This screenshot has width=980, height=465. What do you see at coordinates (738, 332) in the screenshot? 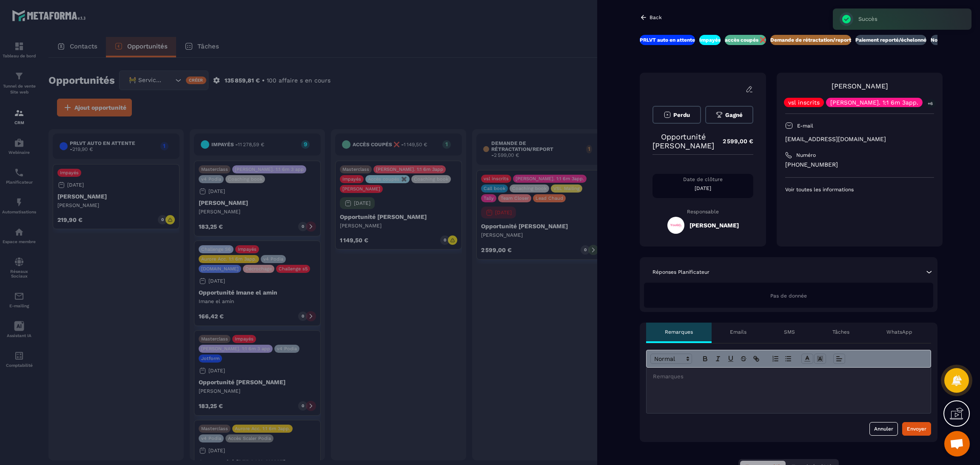
I see `p: Emails` at bounding box center [738, 332].